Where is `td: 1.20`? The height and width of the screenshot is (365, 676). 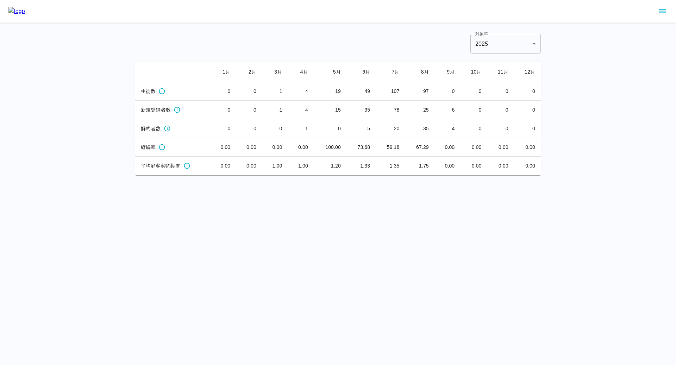
td: 1.20 is located at coordinates (330, 166).